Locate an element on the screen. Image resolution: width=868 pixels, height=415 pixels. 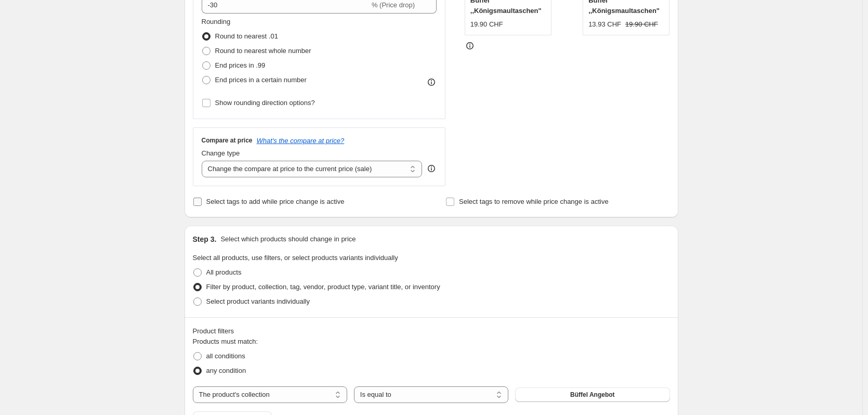
span: Büffel Angebot is located at coordinates (593, 395).